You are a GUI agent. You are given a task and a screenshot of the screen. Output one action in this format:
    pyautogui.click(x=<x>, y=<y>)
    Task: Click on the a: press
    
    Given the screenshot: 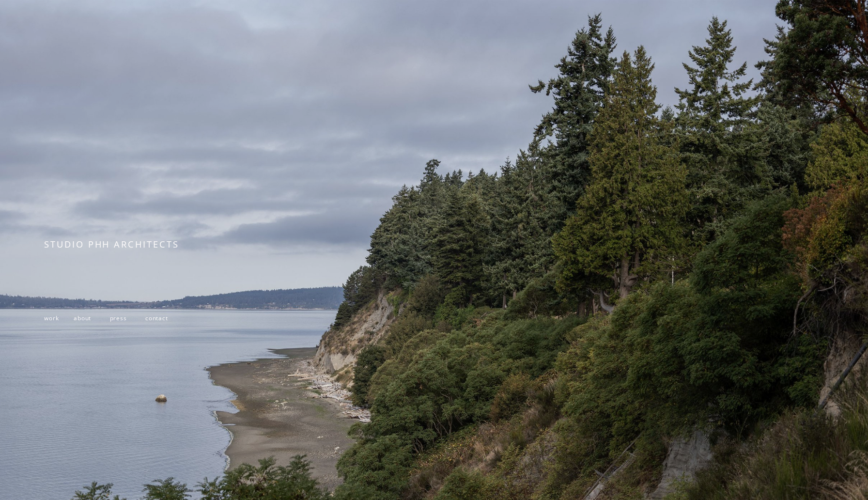 What is the action you would take?
    pyautogui.click(x=119, y=318)
    